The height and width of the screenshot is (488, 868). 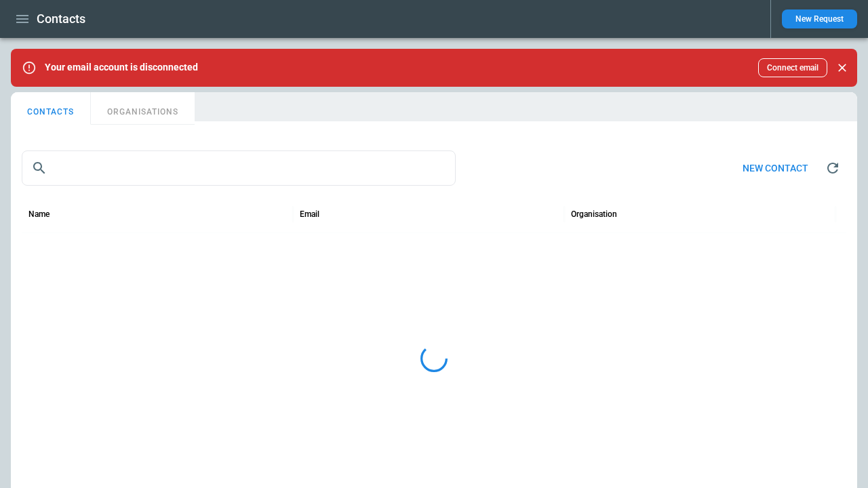 What do you see at coordinates (61, 19) in the screenshot?
I see `h1: Contacts` at bounding box center [61, 19].